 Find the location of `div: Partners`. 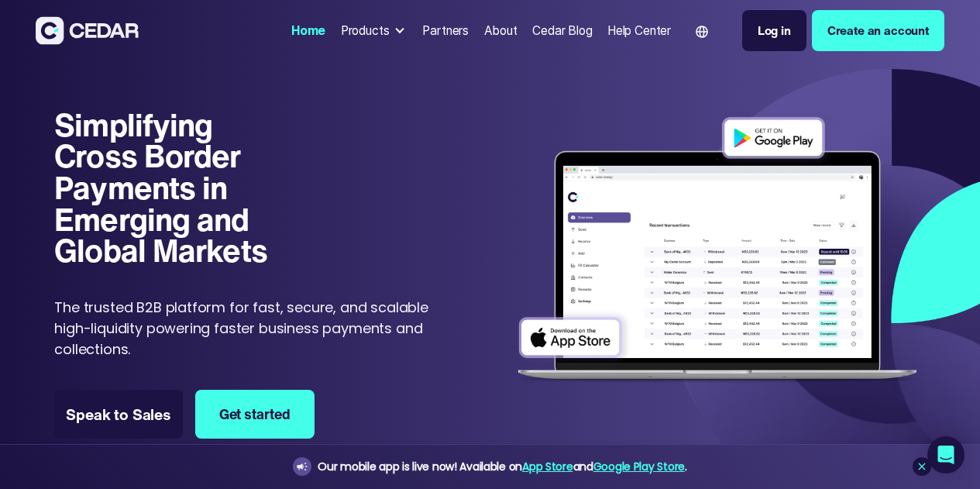

div: Partners is located at coordinates (445, 30).